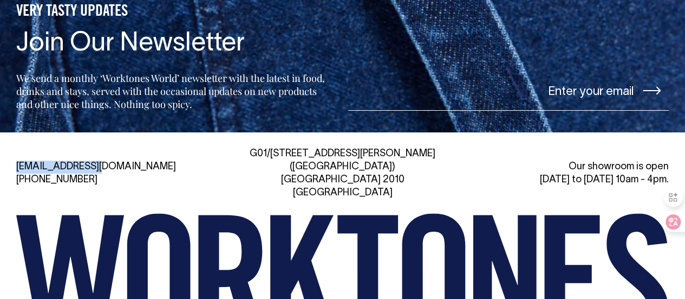  What do you see at coordinates (172, 91) in the screenshot?
I see `p: We send a monthly ‘Worktones World’ newsletter with the latest in food, drinks and stays, served ...` at bounding box center [172, 91].